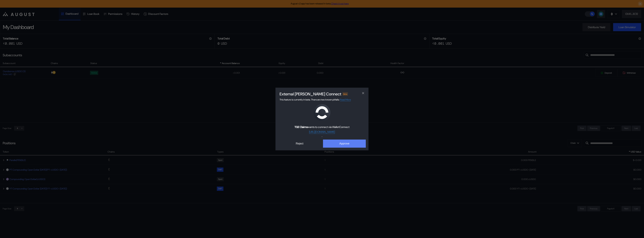  Describe the element at coordinates (363, 93) in the screenshot. I see `button: close modal` at that location.